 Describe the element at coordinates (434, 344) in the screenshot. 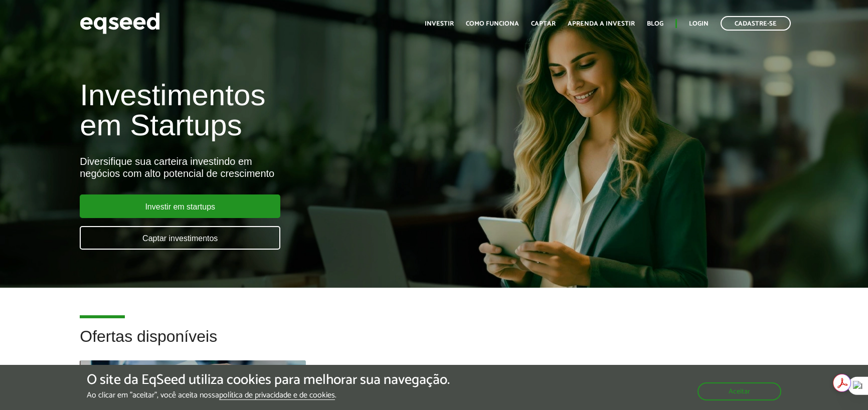

I see `h2: Ofertas disponíveis` at that location.